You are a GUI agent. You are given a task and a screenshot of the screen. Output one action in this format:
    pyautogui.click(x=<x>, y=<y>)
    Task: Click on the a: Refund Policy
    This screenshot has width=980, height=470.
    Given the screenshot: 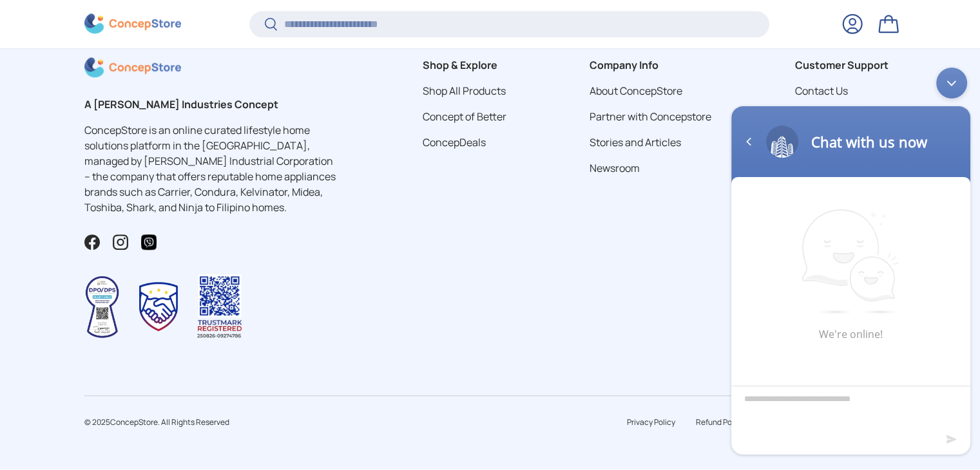 What is the action you would take?
    pyautogui.click(x=720, y=421)
    